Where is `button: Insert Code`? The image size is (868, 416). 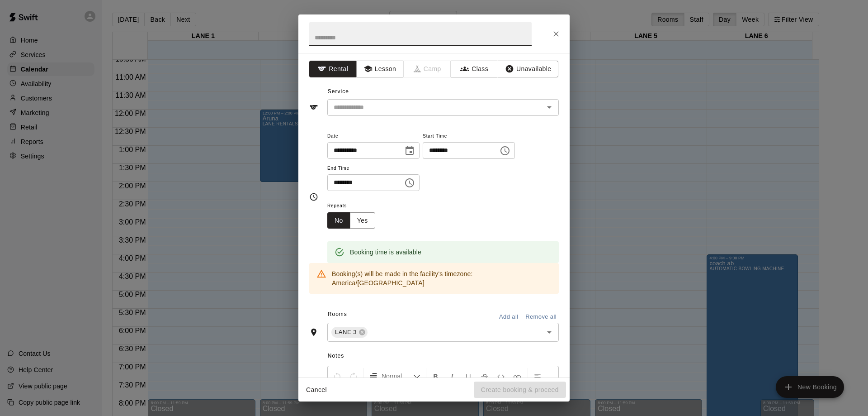
button: Insert Code is located at coordinates (501, 376).